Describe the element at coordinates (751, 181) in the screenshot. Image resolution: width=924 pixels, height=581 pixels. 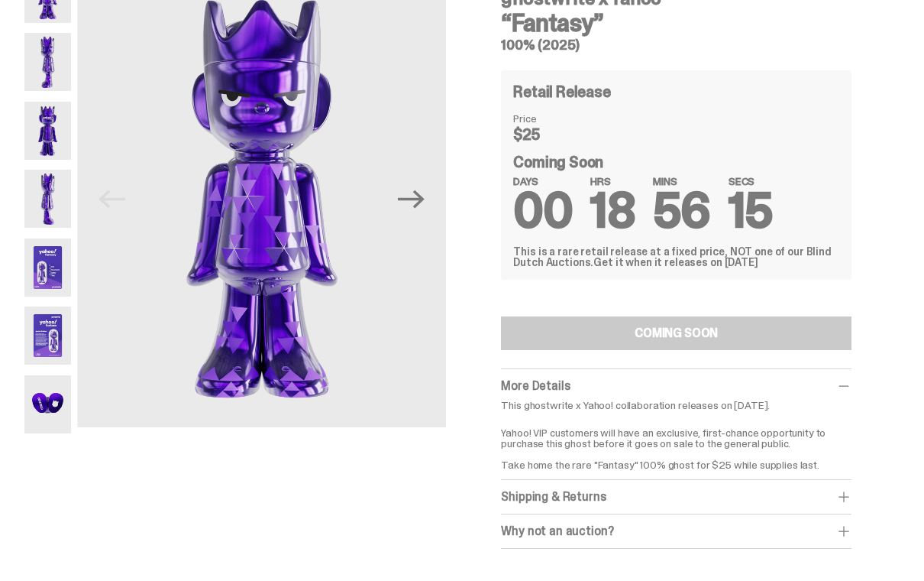
I see `span: SECS` at that location.